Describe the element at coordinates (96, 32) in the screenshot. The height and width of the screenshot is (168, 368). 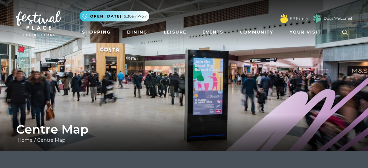
I see `a: Shopping` at that location.